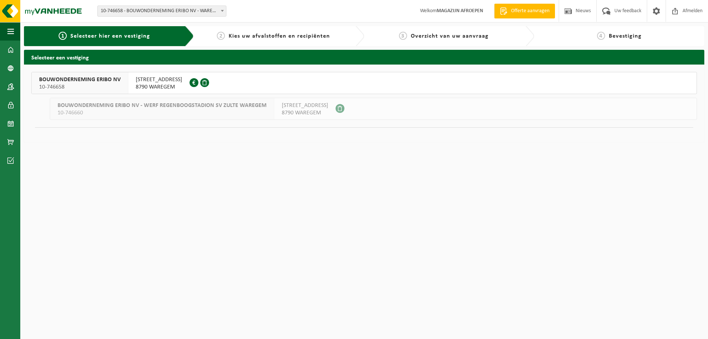 This screenshot has width=708, height=339. I want to click on span: BOUWONDERNEMING ERIBO NV - WERF REGENBOOGSTADION SV ZULTE WAREGEM, so click(162, 105).